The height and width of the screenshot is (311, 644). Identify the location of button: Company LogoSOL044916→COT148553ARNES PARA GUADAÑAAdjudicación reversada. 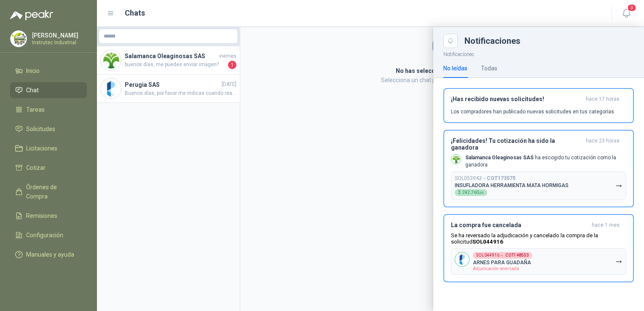
(539, 261).